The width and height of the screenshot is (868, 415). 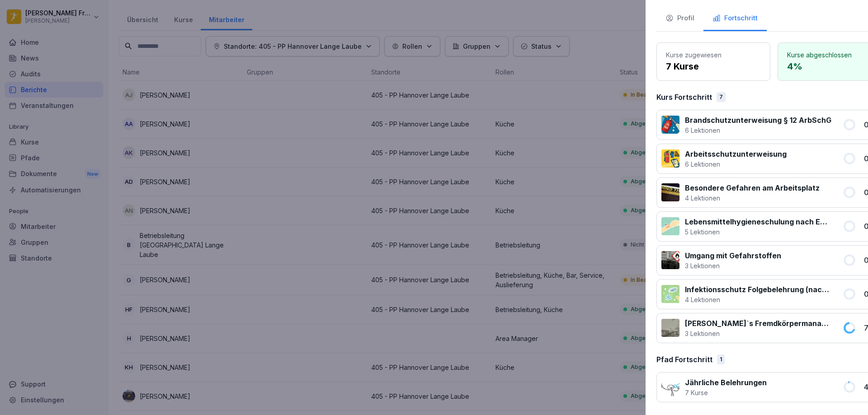 I want to click on p: Kurse zugewiesen, so click(x=713, y=55).